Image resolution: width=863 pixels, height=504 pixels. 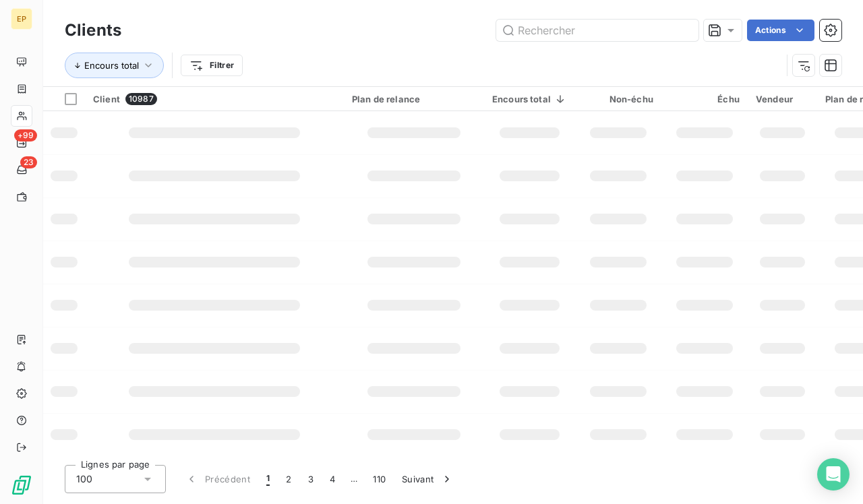 What do you see at coordinates (780, 30) in the screenshot?
I see `button: Actions` at bounding box center [780, 30].